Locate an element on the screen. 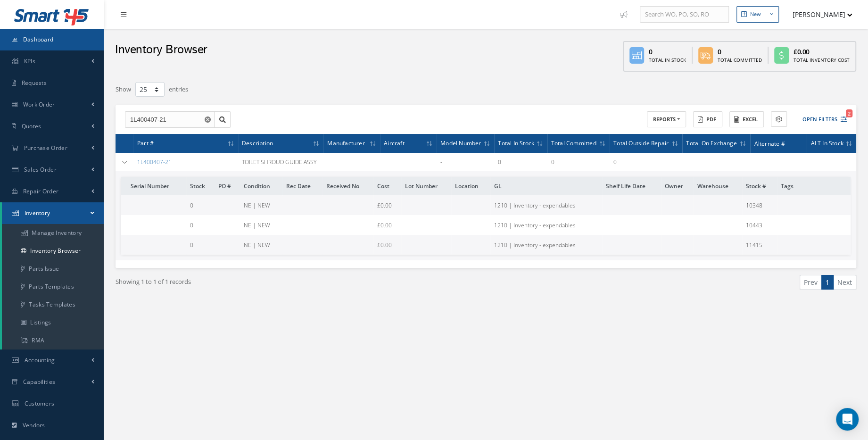  label: Show is located at coordinates (123, 88).